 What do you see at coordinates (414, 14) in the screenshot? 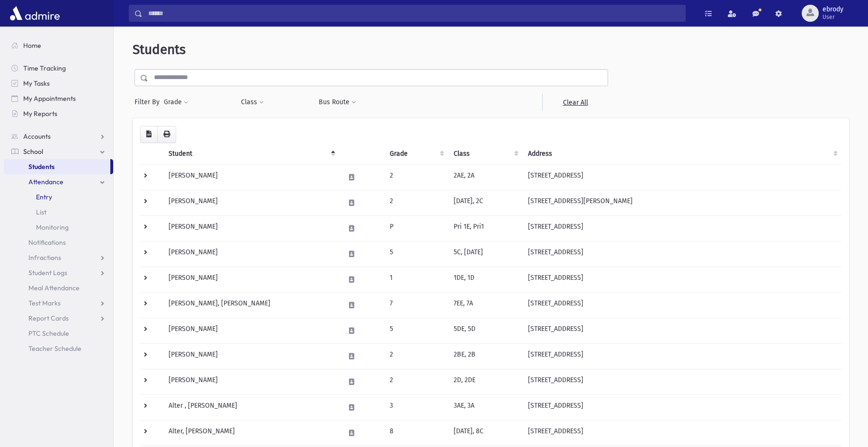
I see `input: Search` at bounding box center [414, 14].